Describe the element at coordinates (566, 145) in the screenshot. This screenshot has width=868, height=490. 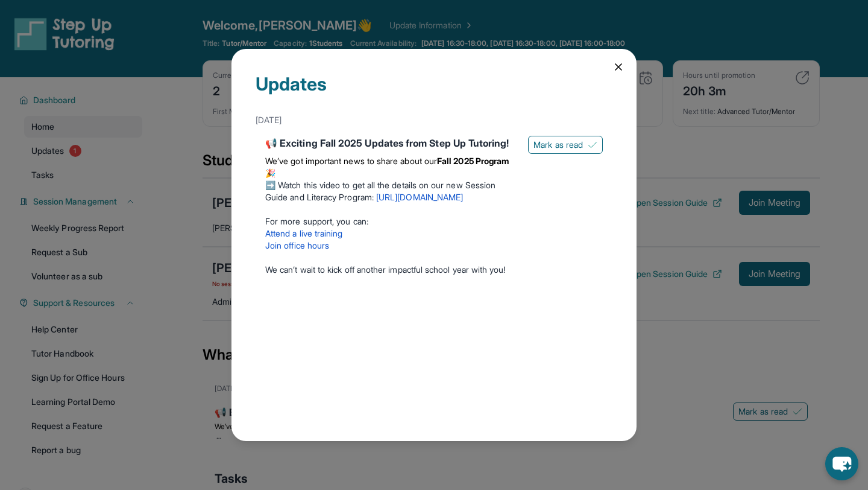
I see `button: Mark as read` at that location.